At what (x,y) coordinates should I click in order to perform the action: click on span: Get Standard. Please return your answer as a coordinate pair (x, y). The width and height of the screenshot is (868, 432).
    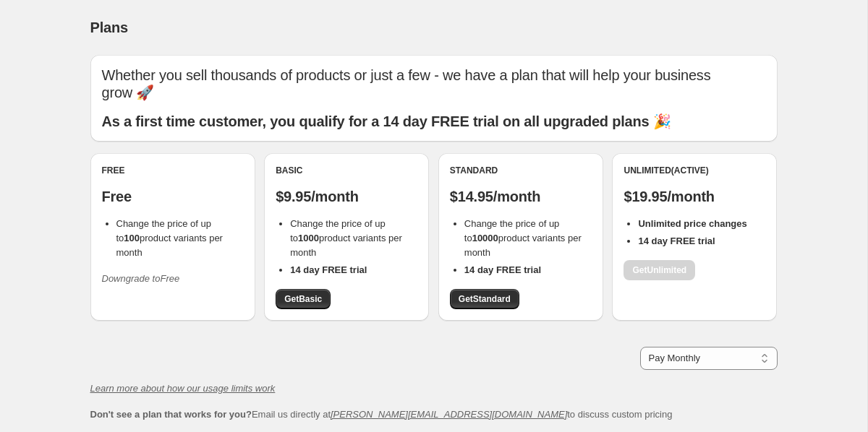
    Looking at the image, I should click on (485, 299).